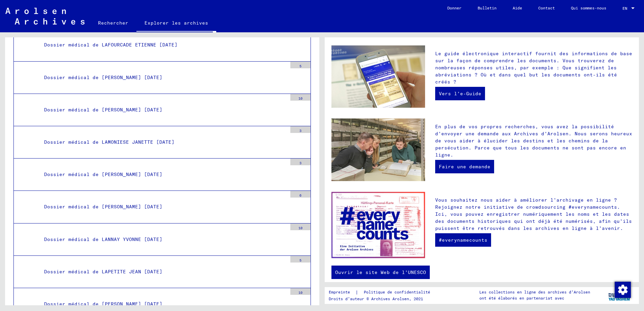  I want to click on a: Explorer les archives, so click(176, 23).